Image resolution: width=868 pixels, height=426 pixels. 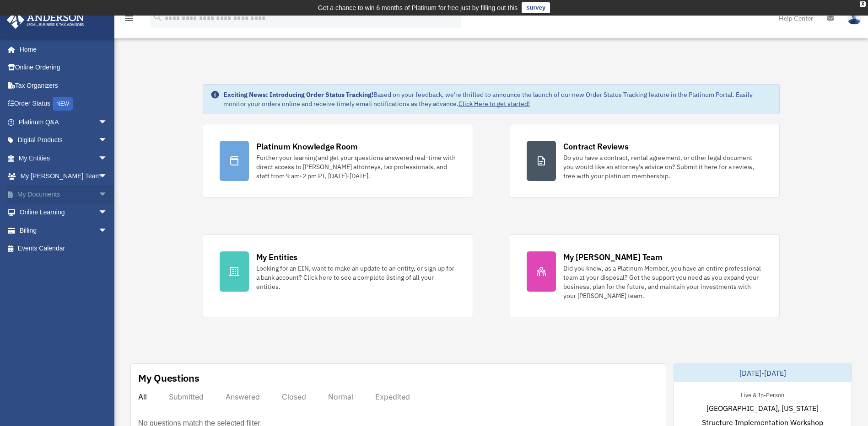 What do you see at coordinates (63, 86) in the screenshot?
I see `a: Tax Organizers` at bounding box center [63, 86].